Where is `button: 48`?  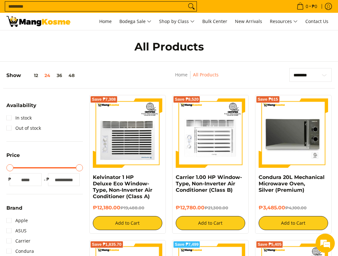
button: 48 is located at coordinates (71, 76).